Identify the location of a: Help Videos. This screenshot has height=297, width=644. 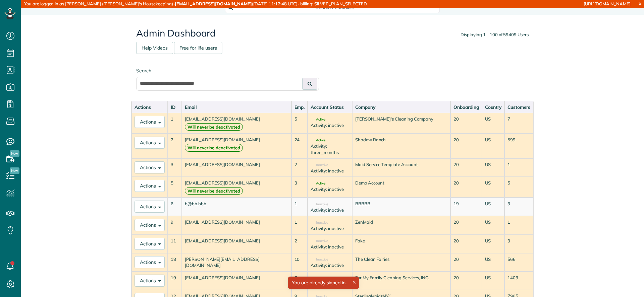
(155, 48).